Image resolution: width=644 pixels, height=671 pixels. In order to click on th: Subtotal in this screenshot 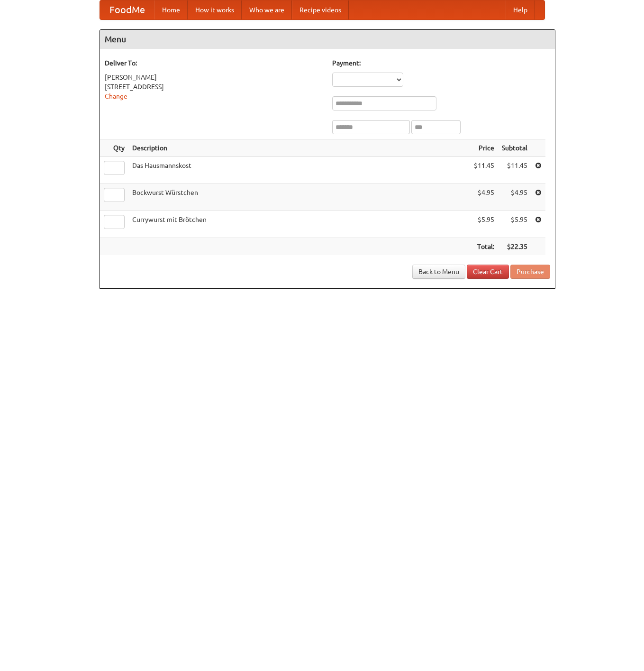, I will do `click(515, 148)`.